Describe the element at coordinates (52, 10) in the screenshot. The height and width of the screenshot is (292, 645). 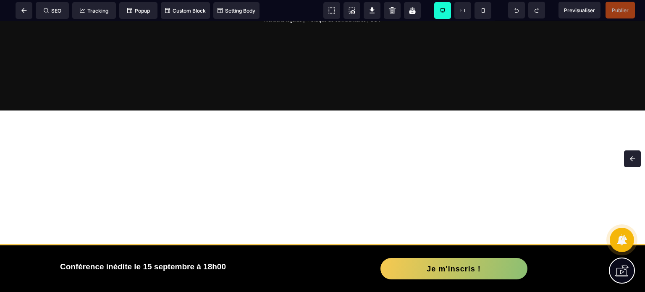
I see `span: SEO` at that location.